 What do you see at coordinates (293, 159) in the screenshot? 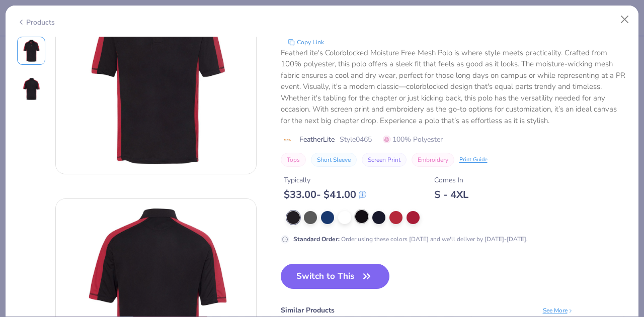
I see `button: Tops` at bounding box center [293, 159].